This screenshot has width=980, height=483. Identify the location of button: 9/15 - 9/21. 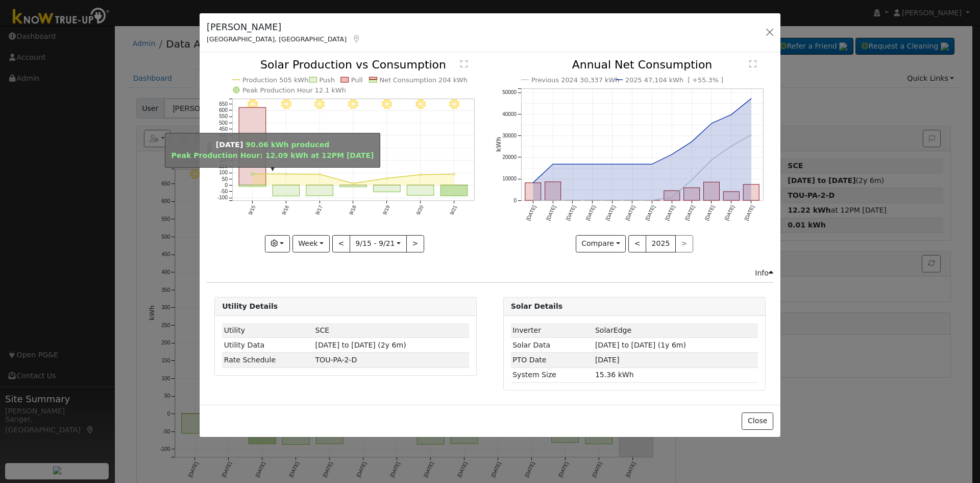
(378, 244).